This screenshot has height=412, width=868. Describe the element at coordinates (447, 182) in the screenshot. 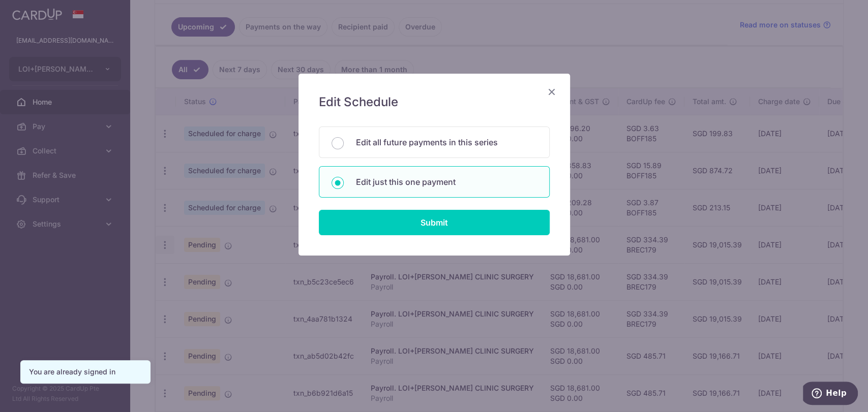

I see `p: Edit just this one payment` at that location.